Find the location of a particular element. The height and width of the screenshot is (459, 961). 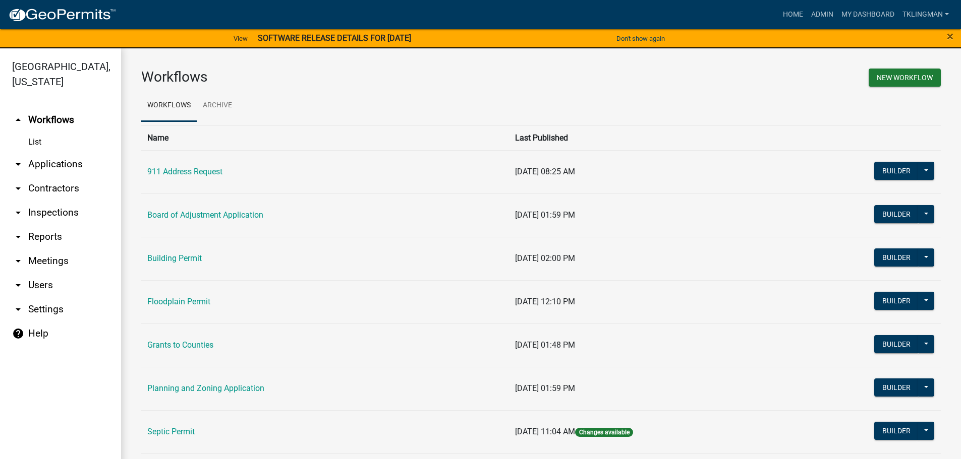

a: Board of Adjustment Application is located at coordinates (205, 215).